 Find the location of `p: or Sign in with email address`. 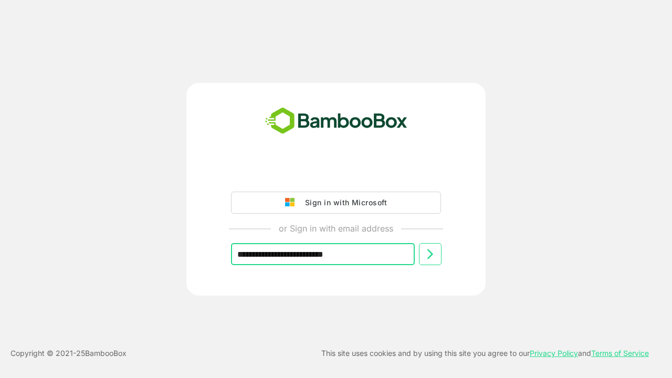

p: or Sign in with email address is located at coordinates (336, 228).